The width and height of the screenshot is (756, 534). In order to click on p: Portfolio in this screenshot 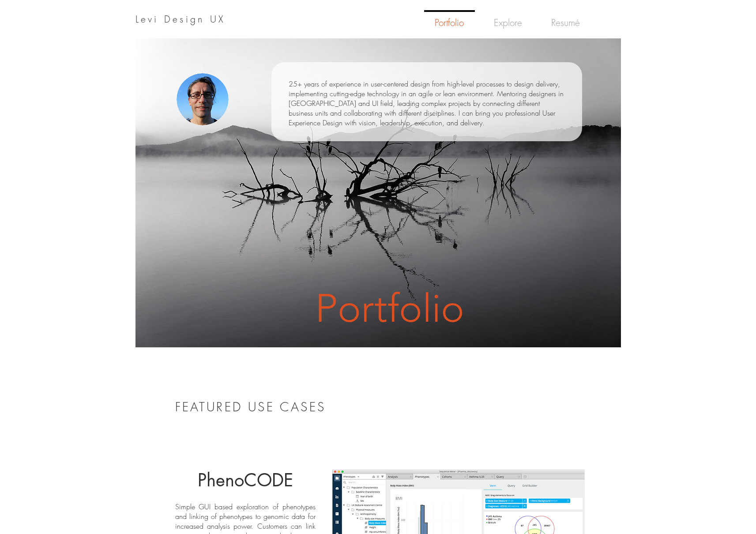, I will do `click(449, 23)`.